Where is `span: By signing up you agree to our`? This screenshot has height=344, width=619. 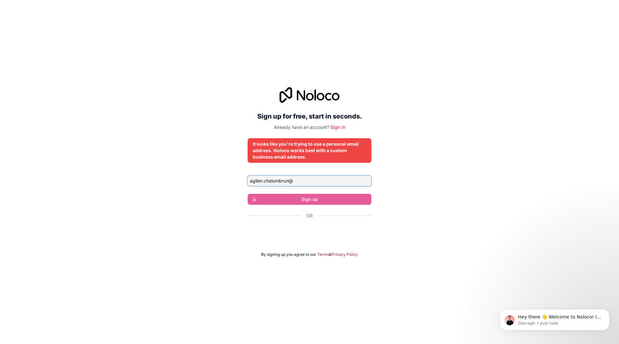
span: By signing up you agree to our is located at coordinates (289, 254).